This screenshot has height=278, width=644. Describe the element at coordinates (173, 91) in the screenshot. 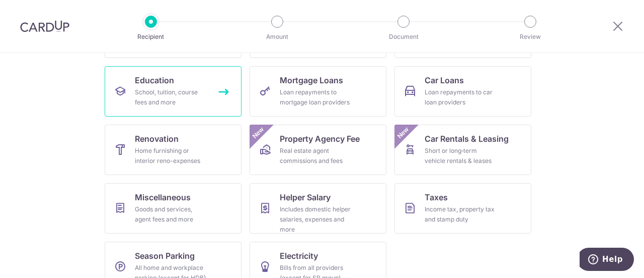

I see `a: EducationSchool, tuition, course fees and more` at that location.